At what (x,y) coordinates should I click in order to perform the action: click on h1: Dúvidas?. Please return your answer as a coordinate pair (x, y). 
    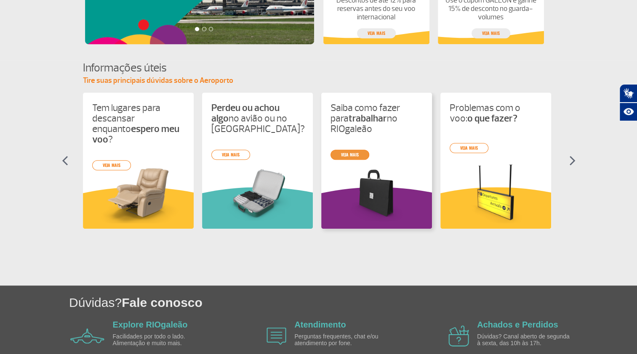
    Looking at the image, I should click on (353, 303).